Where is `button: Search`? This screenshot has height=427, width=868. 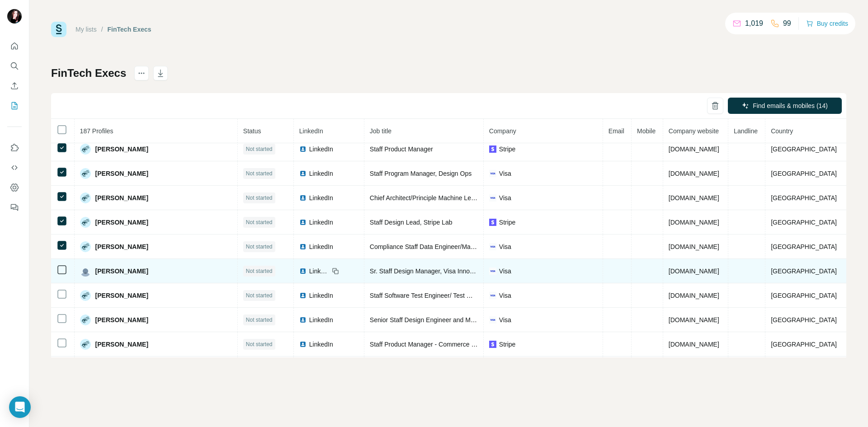
button: Search is located at coordinates (15, 66).